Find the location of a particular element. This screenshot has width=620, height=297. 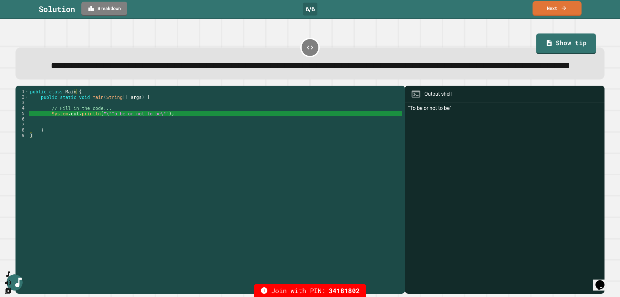

div: Join with PIN: is located at coordinates (310, 290).